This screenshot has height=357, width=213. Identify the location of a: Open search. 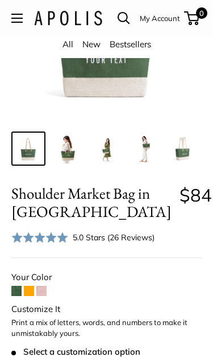
(124, 18).